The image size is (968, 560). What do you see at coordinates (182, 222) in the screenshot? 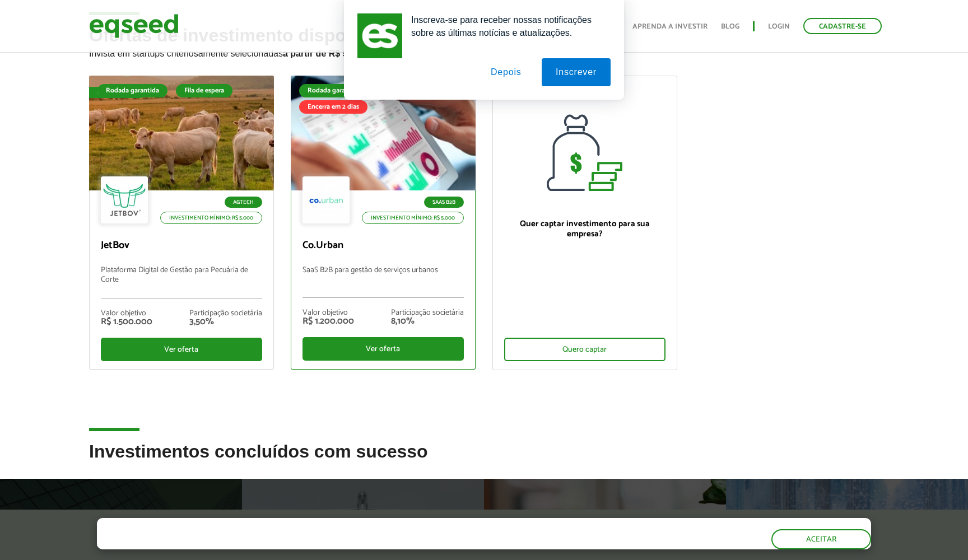
I see `a: Fila de espera Rodada garantida Fila de espera Agtech Investimento mínimo: R$ 5.000 JetBov Plataf...` at bounding box center [182, 222].